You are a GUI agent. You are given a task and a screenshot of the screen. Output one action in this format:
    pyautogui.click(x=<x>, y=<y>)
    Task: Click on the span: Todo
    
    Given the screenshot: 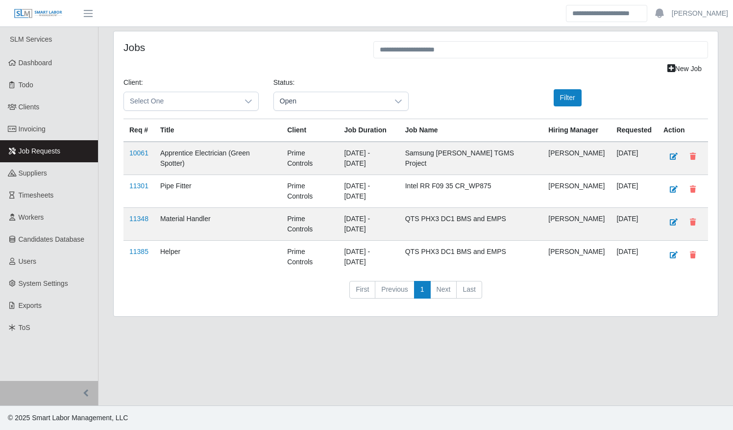 What is the action you would take?
    pyautogui.click(x=26, y=85)
    